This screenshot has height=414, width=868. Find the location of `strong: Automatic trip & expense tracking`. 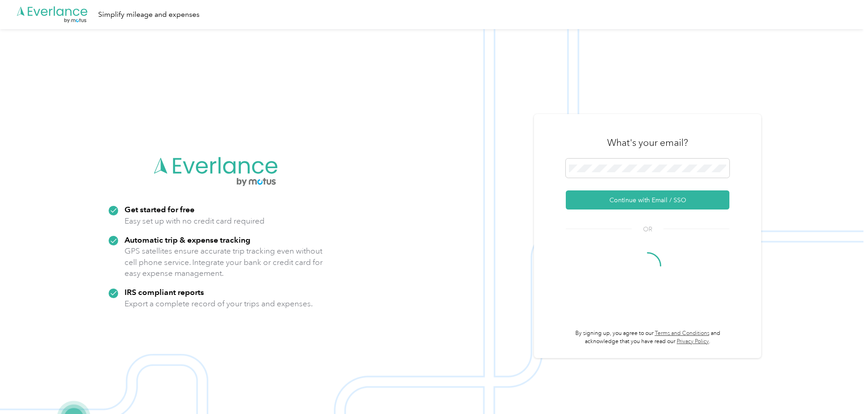

strong: Automatic trip & expense tracking is located at coordinates (187, 239).